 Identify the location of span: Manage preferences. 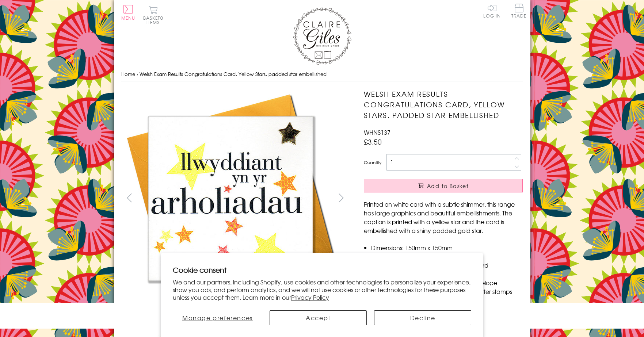
(217, 317).